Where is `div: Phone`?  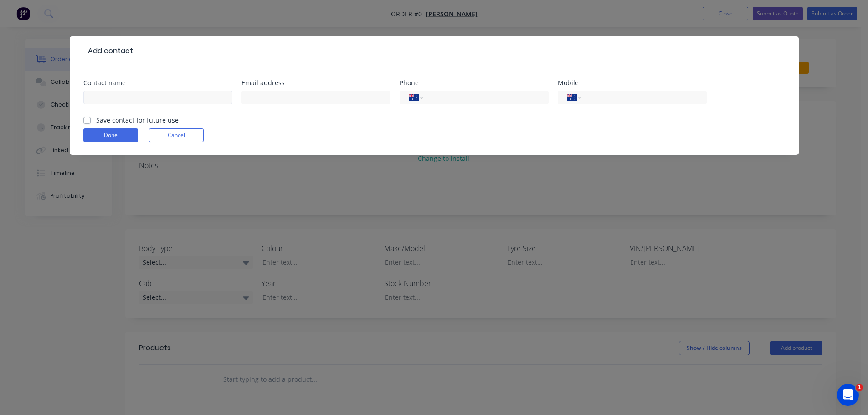
div: Phone is located at coordinates (474, 83).